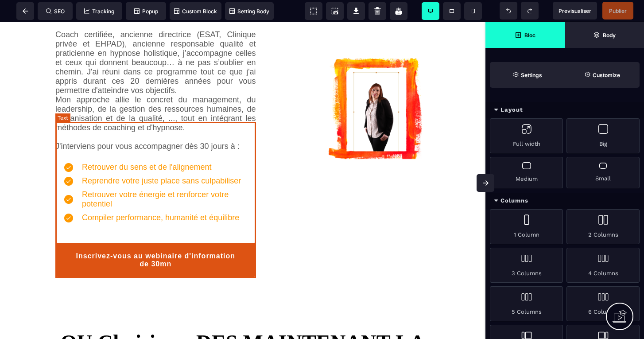  What do you see at coordinates (160, 195) in the screenshot?
I see `text: Compiler performance, humanité et équilibre` at bounding box center [160, 195].